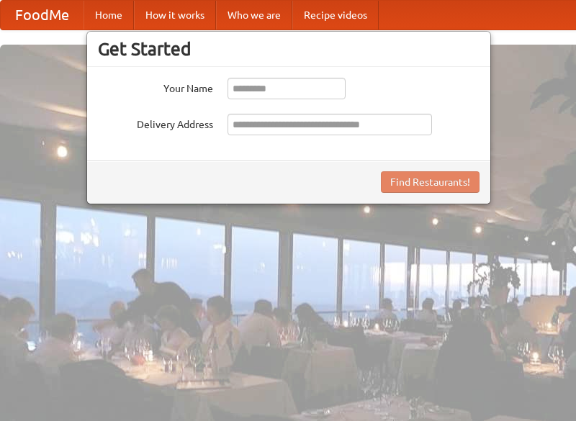 This screenshot has width=576, height=421. I want to click on a: Recipe videos, so click(336, 15).